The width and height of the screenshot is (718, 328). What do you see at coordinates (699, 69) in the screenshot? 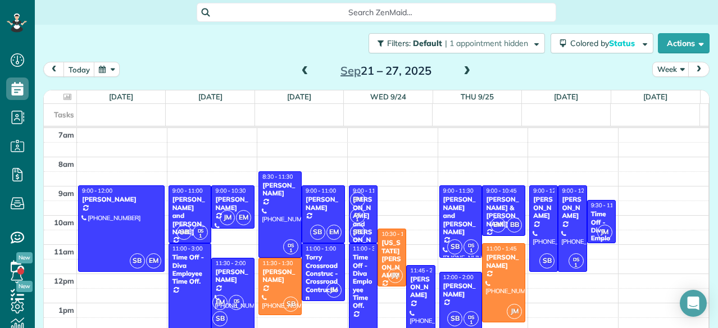
I see `button: next` at bounding box center [699, 69].